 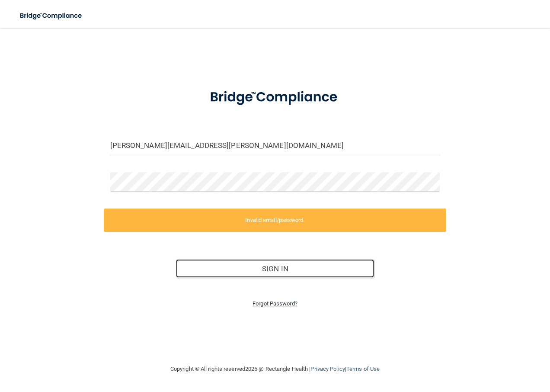 I want to click on button: Sign In, so click(x=275, y=269).